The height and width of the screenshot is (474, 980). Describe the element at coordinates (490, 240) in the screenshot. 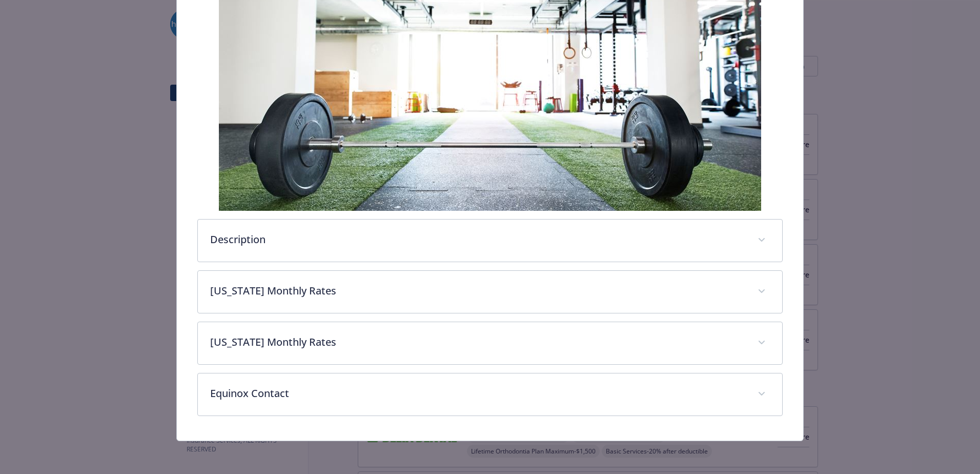

I see `div: Description` at that location.